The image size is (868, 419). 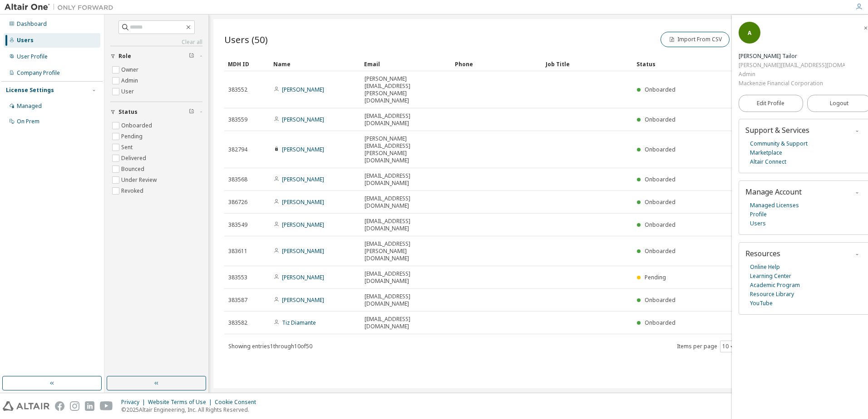 I want to click on span: 383568, so click(x=238, y=180).